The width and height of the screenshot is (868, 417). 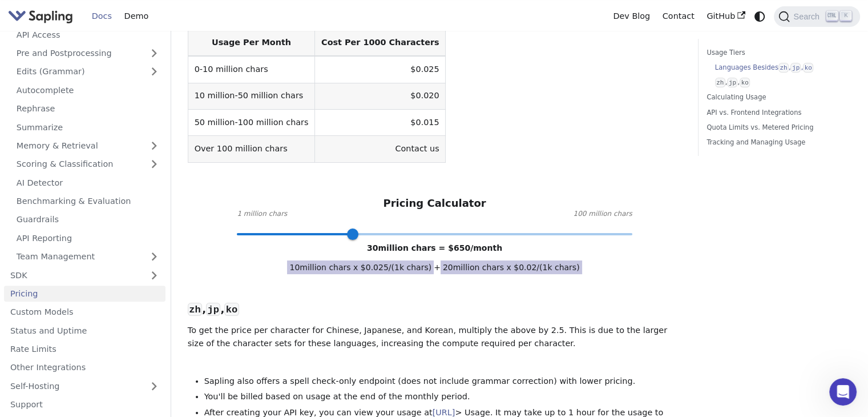 I want to click on td: Over 100 million chars, so click(x=251, y=150).